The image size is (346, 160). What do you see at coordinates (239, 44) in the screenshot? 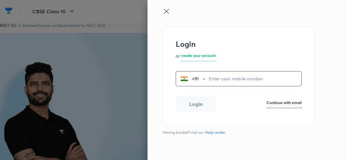
I see `h2: Login` at bounding box center [239, 44].